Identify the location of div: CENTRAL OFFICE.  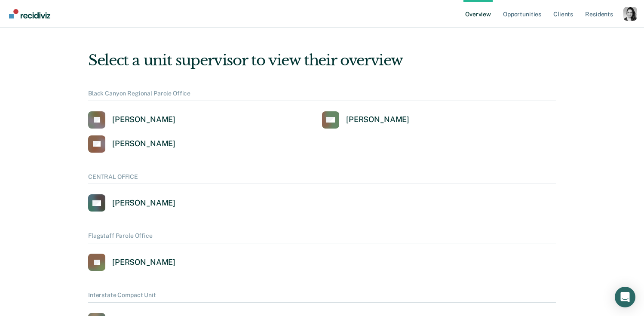
(322, 179).